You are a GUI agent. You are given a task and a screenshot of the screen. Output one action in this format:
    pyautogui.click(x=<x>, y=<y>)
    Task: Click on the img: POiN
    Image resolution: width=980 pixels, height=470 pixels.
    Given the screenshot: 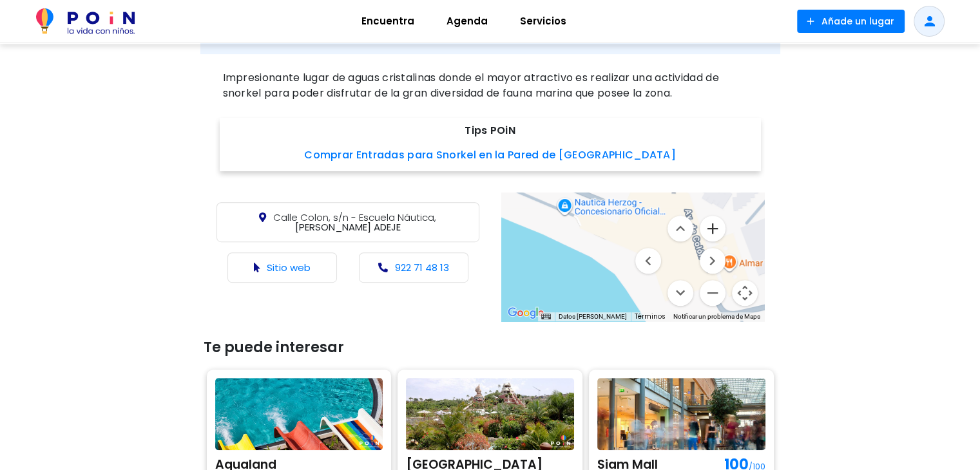 What is the action you would take?
    pyautogui.click(x=85, y=22)
    